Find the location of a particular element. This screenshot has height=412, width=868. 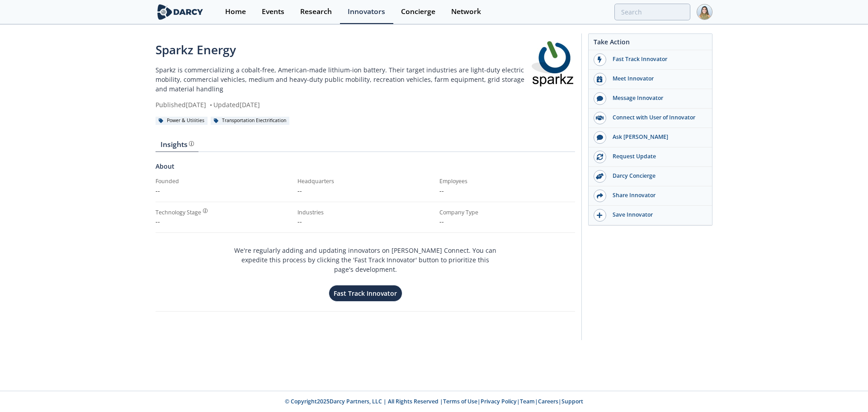

button: Save Innovator is located at coordinates (650, 215).